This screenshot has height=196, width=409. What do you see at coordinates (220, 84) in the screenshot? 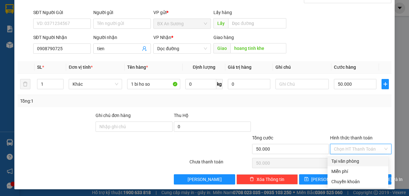
I see `span: kg` at bounding box center [220, 84].